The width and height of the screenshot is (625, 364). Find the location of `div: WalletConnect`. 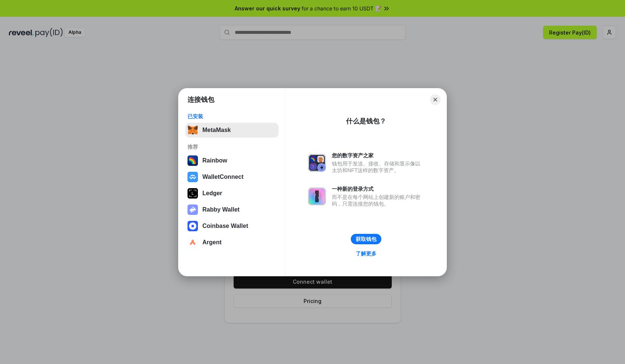

div: WalletConnect is located at coordinates (223, 177).